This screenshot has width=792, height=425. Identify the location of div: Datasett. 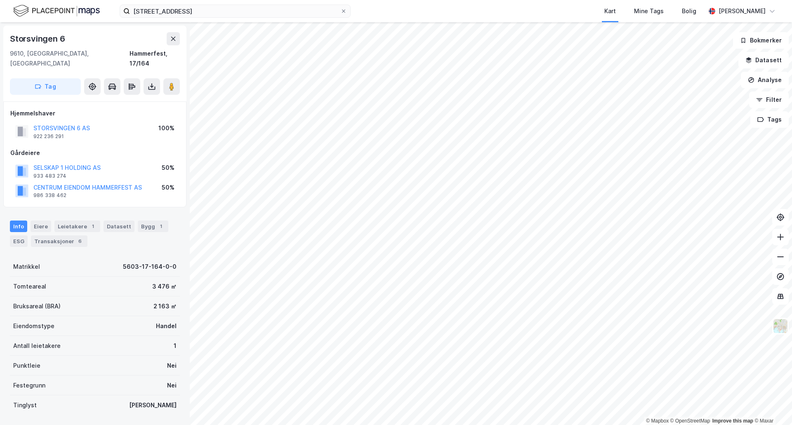
(119, 227).